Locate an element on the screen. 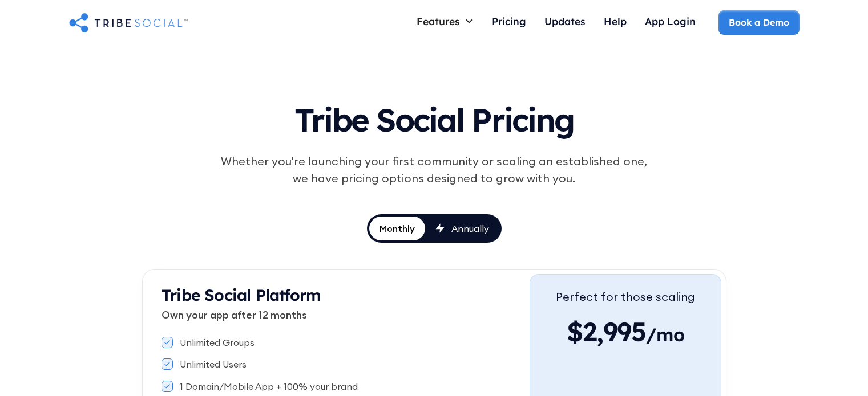  div: Annually is located at coordinates (470, 229).